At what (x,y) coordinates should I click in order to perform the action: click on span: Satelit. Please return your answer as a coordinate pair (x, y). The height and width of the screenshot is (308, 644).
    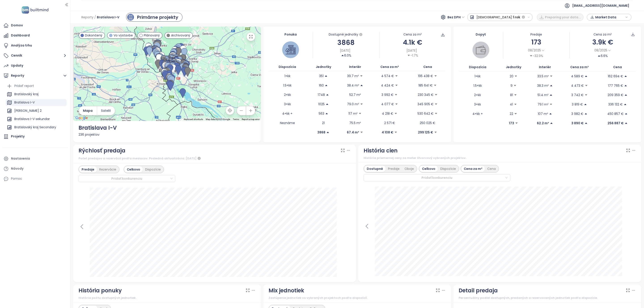
    Looking at the image, I should click on (106, 111).